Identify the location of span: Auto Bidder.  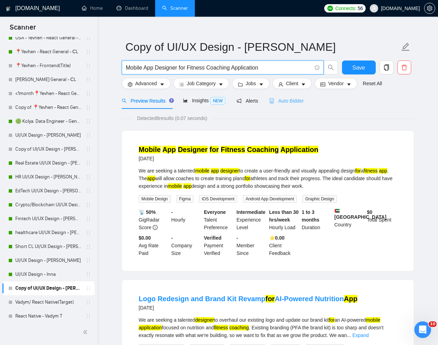
(286, 101).